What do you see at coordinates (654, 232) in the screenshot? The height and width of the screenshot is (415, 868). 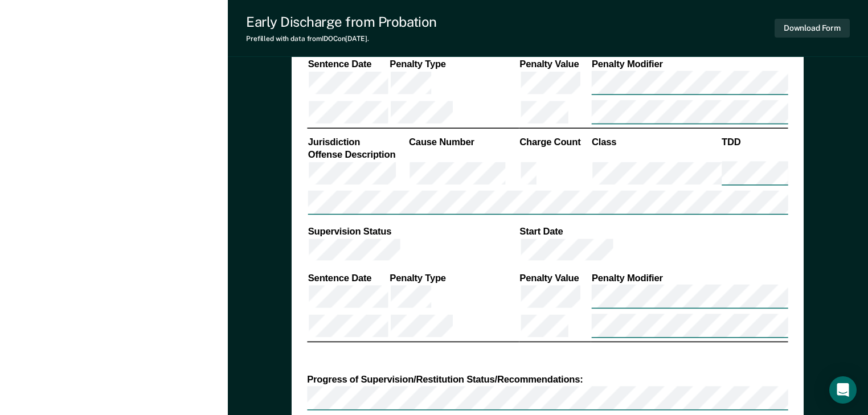 I see `th: Start Date` at bounding box center [654, 232].